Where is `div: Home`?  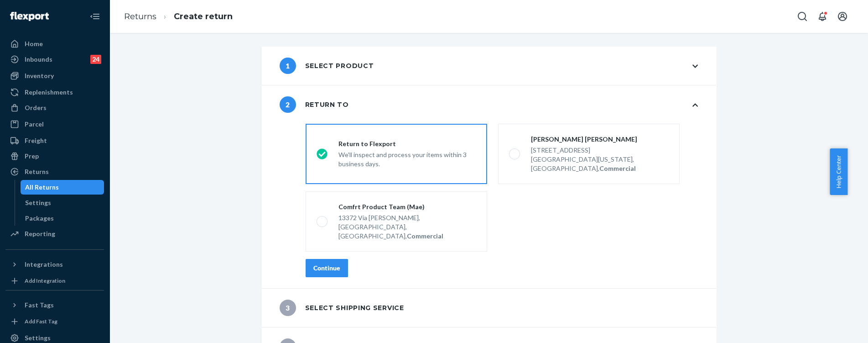 div: Home is located at coordinates (33, 44).